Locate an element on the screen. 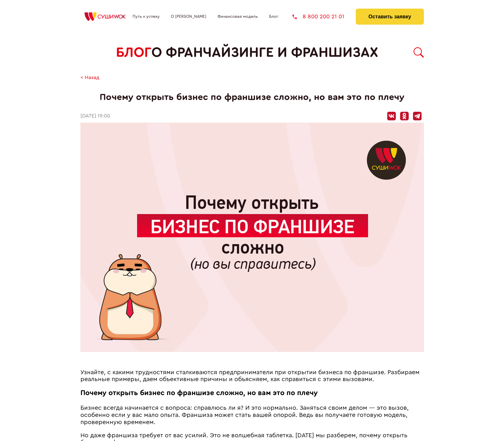 Image resolution: width=504 pixels, height=441 pixels. h1: Почему открыть бизнес по франшизе сложно, но вам это по плечу is located at coordinates (252, 97).